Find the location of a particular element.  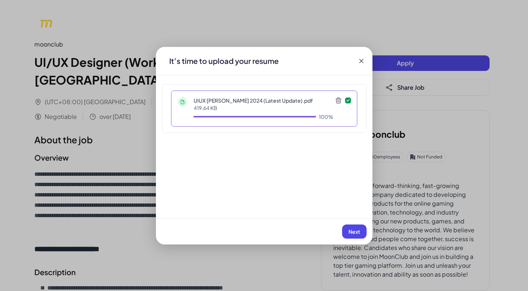

span: Next is located at coordinates (354, 232).